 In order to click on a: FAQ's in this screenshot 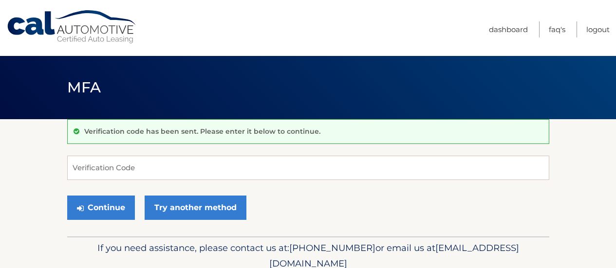, I will do `click(557, 29)`.